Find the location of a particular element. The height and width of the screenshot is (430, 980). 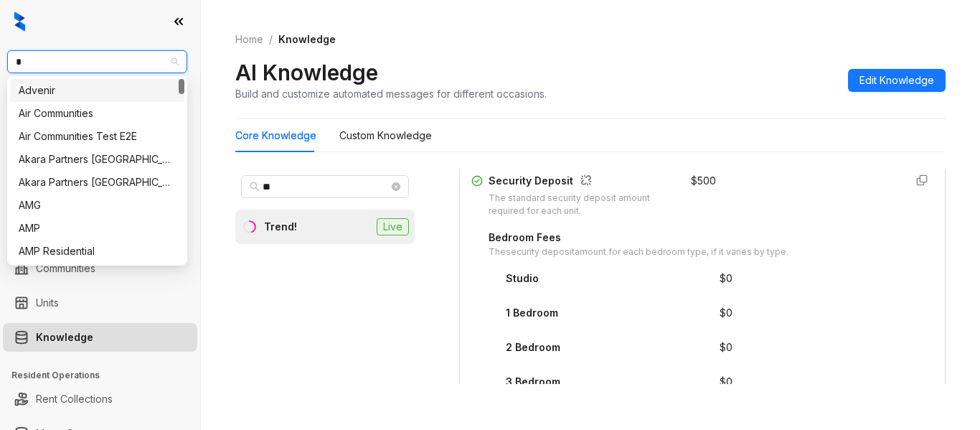

div: Advenir is located at coordinates (97, 90).